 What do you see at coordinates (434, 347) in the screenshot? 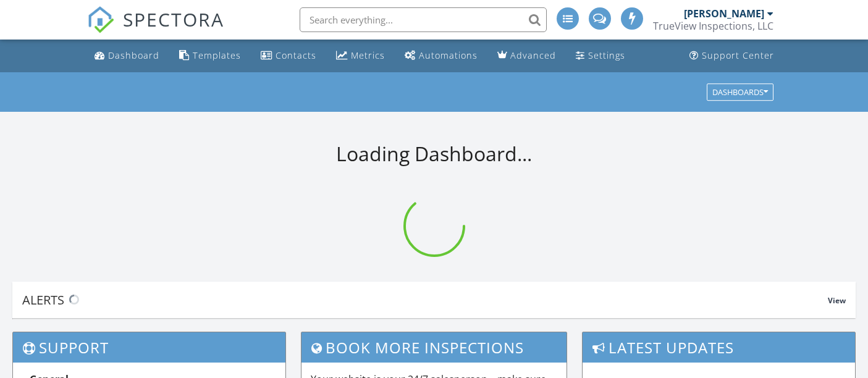
I see `h3: Book More Inspections` at bounding box center [434, 347].